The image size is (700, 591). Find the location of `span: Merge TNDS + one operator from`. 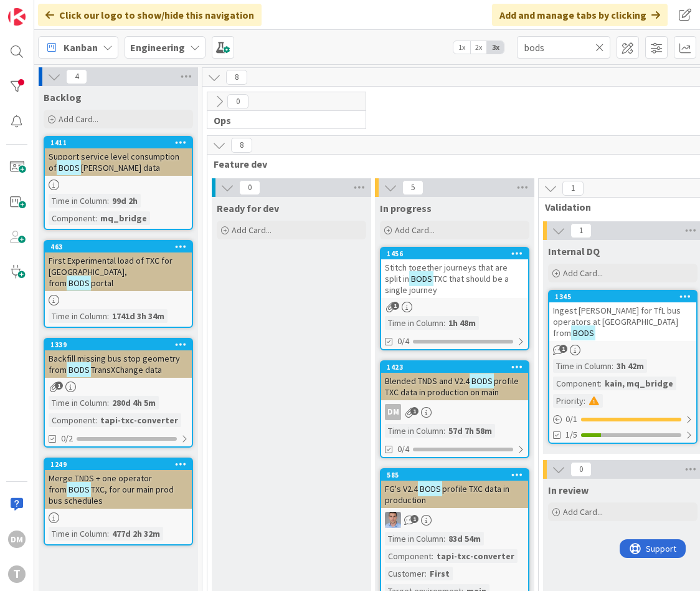

span: Merge TNDS + one operator from is located at coordinates (100, 484).